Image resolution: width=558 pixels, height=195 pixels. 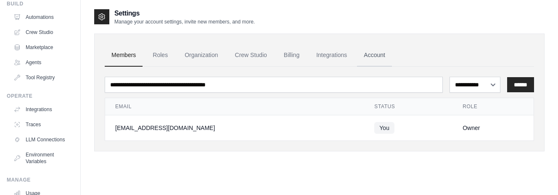 What do you see at coordinates (42, 140) in the screenshot?
I see `a: LLM Connections` at bounding box center [42, 140].